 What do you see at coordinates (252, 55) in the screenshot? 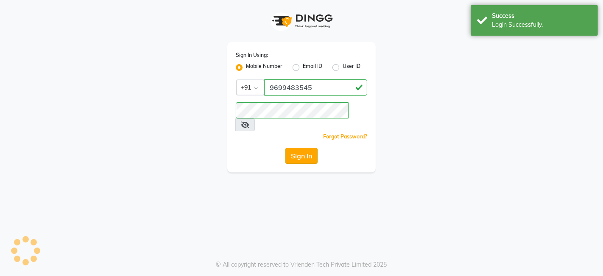
I see `label: Sign In Using:` at bounding box center [252, 55].